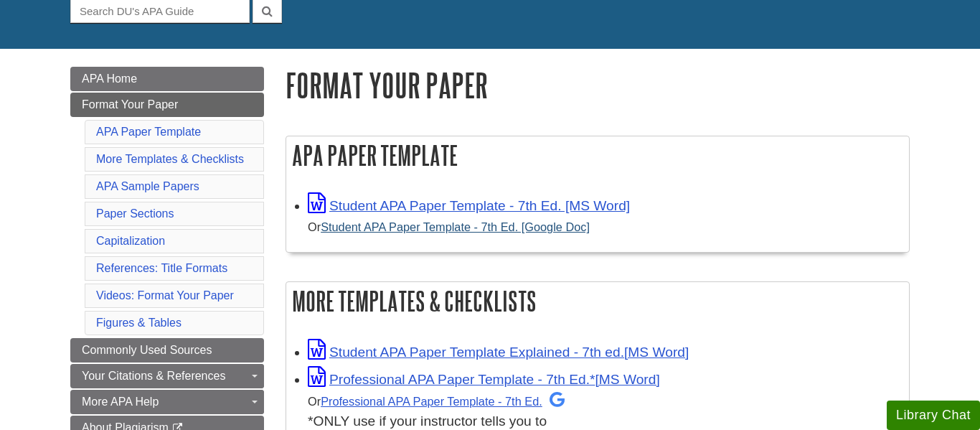  What do you see at coordinates (597, 300) in the screenshot?
I see `h2: More Templates & Checklists` at bounding box center [597, 300].